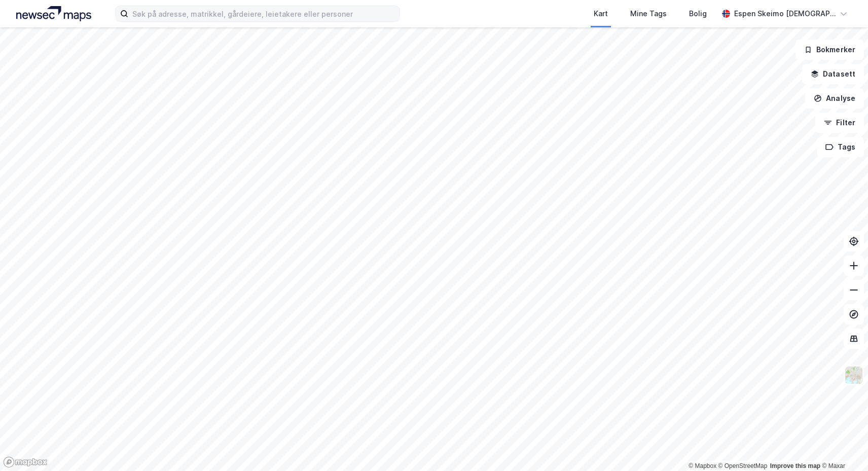  Describe the element at coordinates (601, 14) in the screenshot. I see `div: Kart` at that location.